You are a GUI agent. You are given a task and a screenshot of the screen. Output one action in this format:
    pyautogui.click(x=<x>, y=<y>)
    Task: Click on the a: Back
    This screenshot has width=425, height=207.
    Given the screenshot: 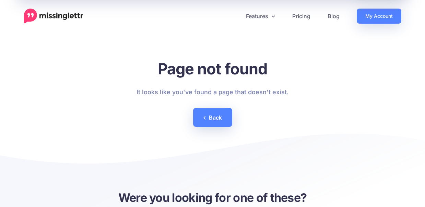 What is the action you would take?
    pyautogui.click(x=213, y=117)
    